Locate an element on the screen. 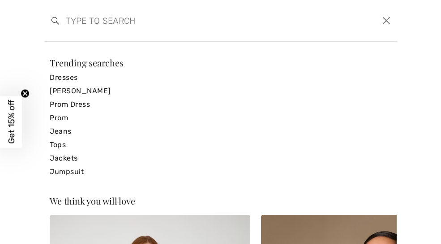  span: We think you will love is located at coordinates (92, 200).